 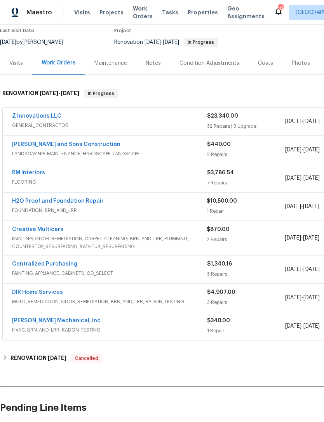 What do you see at coordinates (280, 9) in the screenshot?
I see `div: 104` at bounding box center [280, 9].